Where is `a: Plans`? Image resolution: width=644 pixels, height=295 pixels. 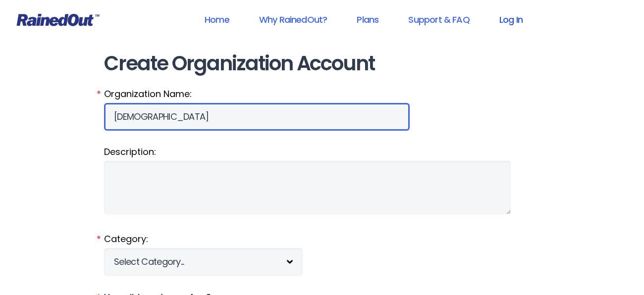
a: Plans is located at coordinates (368, 19).